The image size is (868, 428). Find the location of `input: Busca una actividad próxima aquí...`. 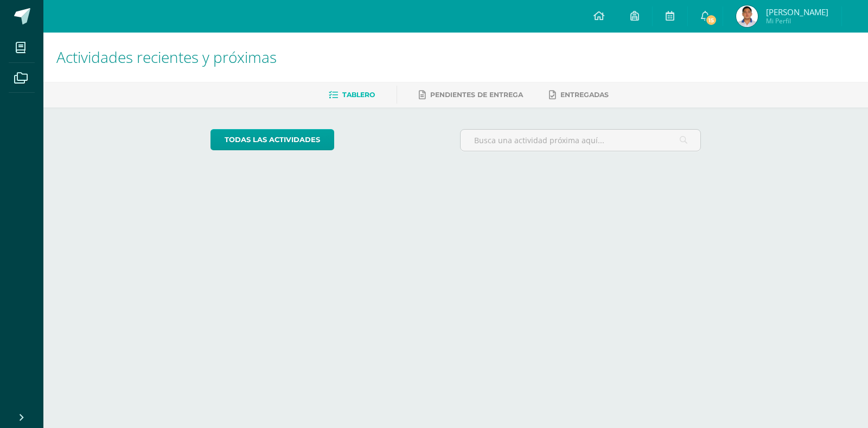

input: Busca una actividad próxima aquí... is located at coordinates (580, 140).